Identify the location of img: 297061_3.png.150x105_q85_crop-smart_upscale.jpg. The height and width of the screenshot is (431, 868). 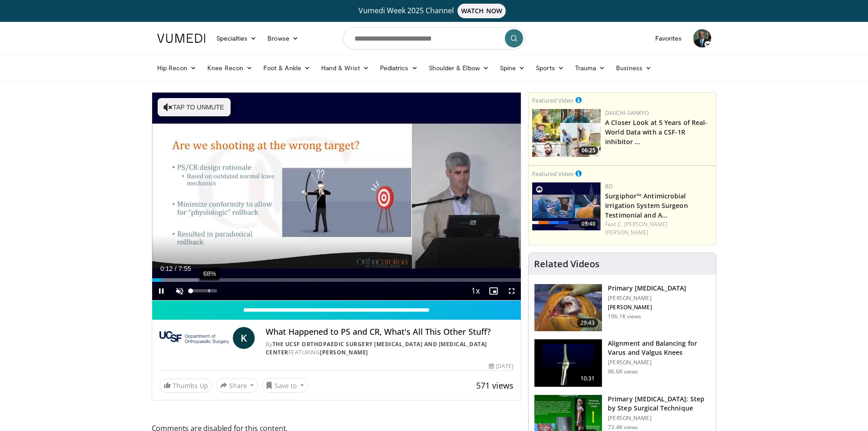
(568, 308).